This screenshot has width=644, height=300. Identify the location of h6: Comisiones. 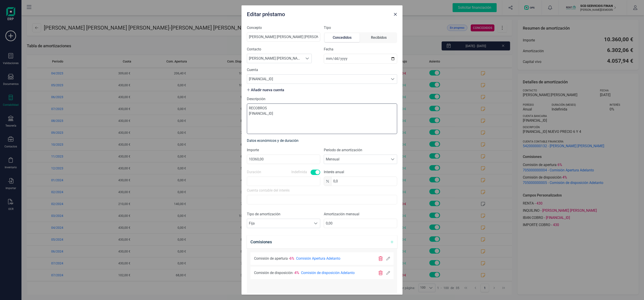
(261, 242).